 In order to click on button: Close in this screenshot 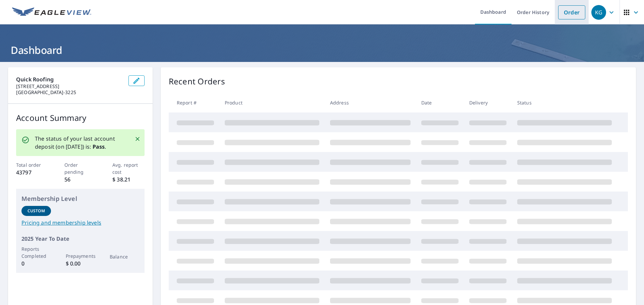, I will do `click(137, 139)`.